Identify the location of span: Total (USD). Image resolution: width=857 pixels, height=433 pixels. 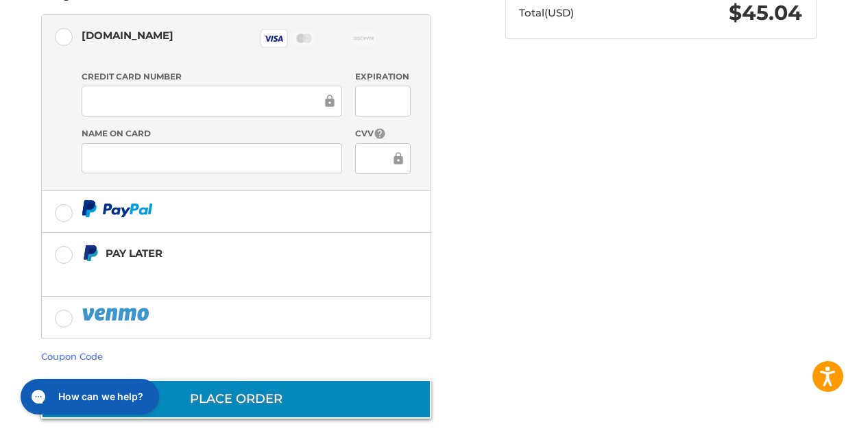
(547, 12).